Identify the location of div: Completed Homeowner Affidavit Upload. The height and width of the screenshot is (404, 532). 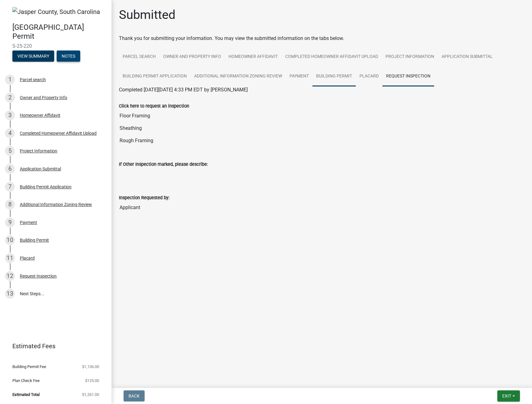
(58, 133).